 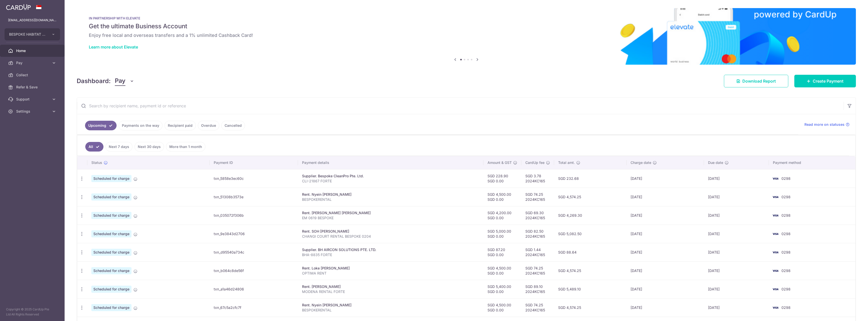 I want to click on a: Next 30 days, so click(x=149, y=147).